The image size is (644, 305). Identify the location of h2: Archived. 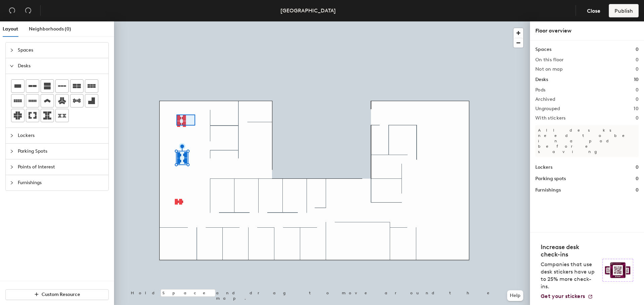
(545, 99).